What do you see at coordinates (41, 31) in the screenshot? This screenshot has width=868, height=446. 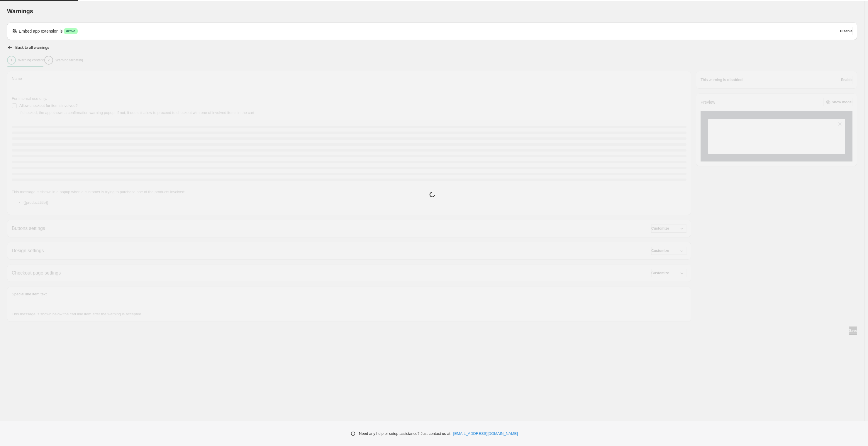 I see `p: Embed app extension is` at bounding box center [41, 31].